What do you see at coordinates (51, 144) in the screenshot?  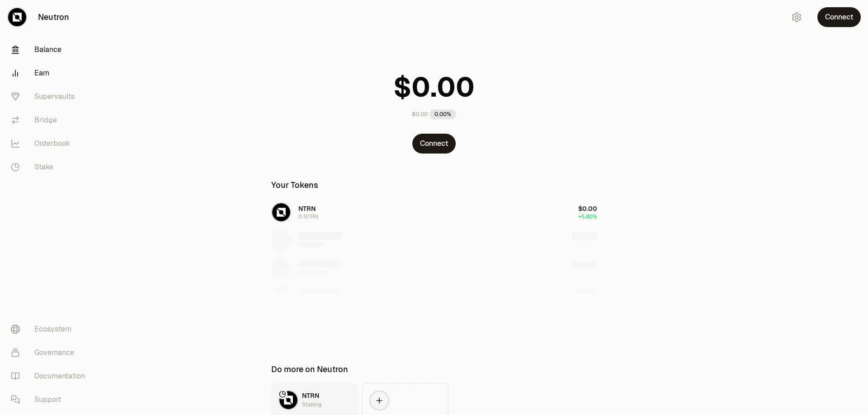 I see `a: Orderbook` at bounding box center [51, 144].